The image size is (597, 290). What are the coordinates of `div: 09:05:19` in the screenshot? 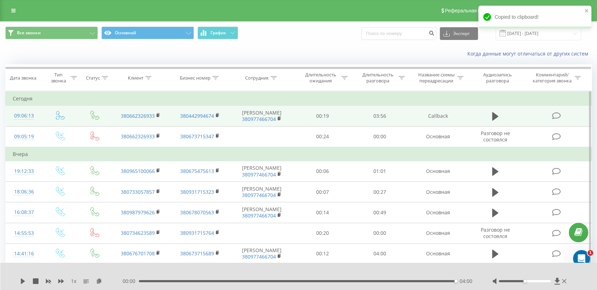 It's located at (24, 136).